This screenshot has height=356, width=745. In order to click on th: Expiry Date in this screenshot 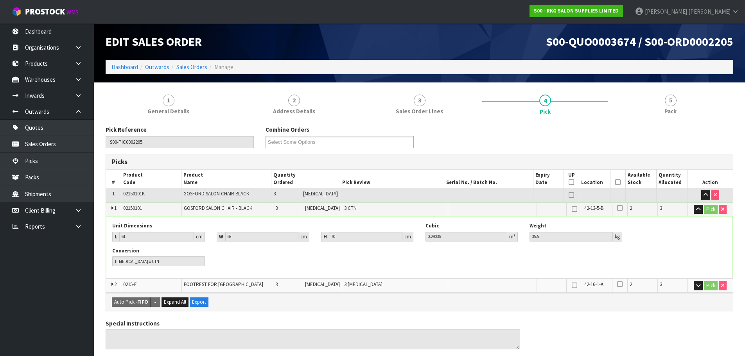, I will do `click(548, 179)`.